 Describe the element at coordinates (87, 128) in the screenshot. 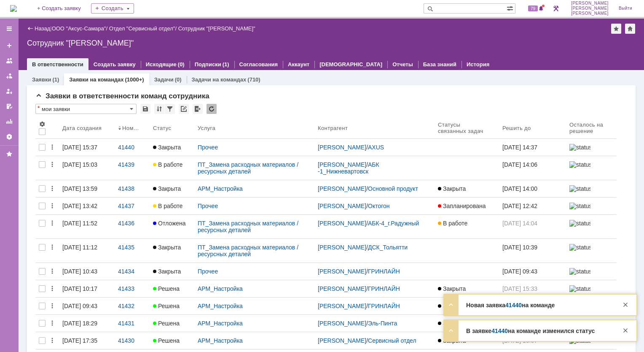

I see `th: Дата создания` at that location.